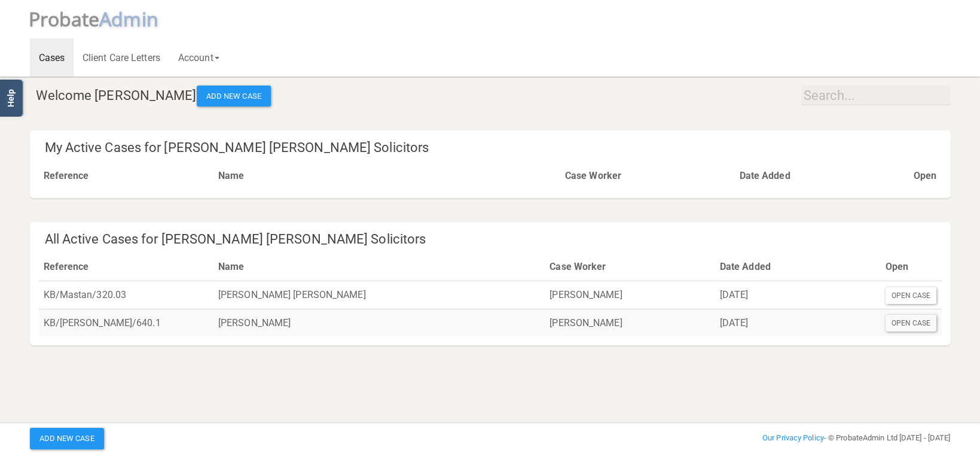  Describe the element at coordinates (199, 57) in the screenshot. I see `a: Account` at that location.